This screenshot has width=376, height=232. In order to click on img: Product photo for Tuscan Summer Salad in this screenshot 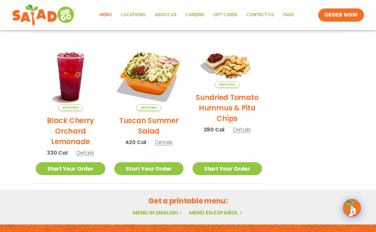, I will do `click(149, 76)`.